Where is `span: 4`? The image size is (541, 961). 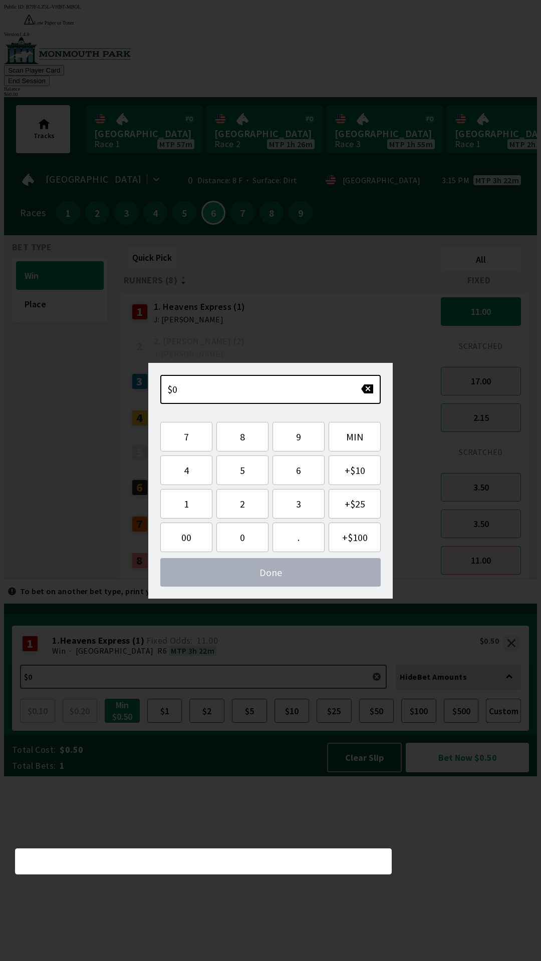
span: 4 is located at coordinates (186, 470).